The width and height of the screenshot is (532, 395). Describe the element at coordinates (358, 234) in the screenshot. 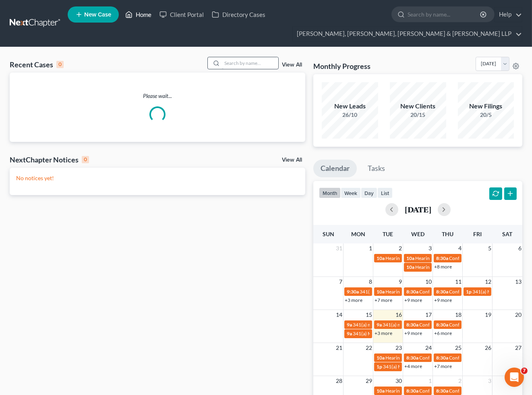

I see `span: Mon` at that location.